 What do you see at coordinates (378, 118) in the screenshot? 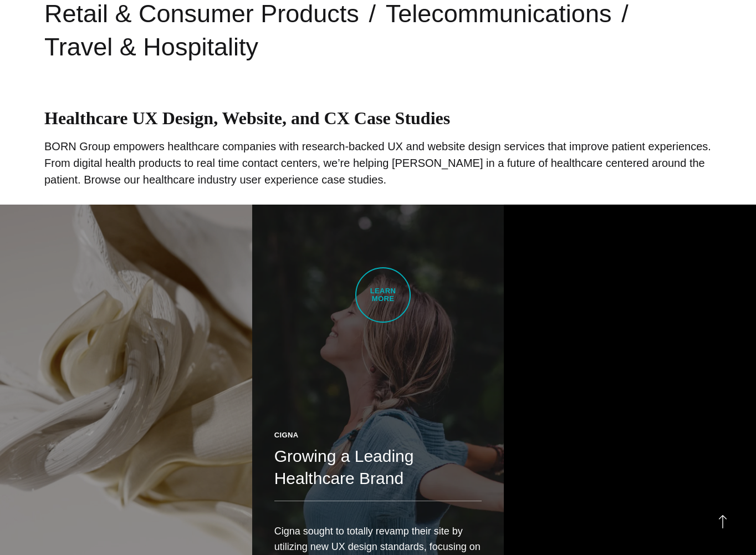
I see `h1: Healthcare UX Design, Website, and CX Case Studies` at bounding box center [378, 118].